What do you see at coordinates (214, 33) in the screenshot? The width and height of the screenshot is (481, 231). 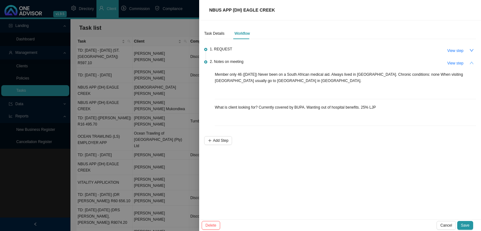 I see `div: Task Details` at bounding box center [214, 33].